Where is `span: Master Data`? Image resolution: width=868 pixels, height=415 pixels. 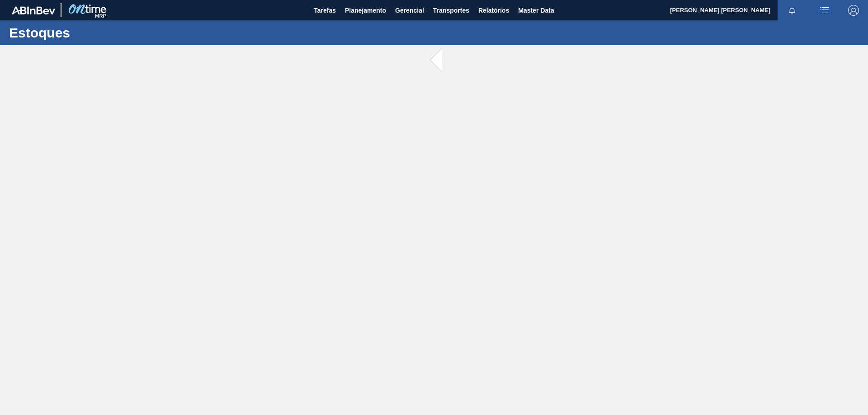 span: Master Data is located at coordinates (536, 11).